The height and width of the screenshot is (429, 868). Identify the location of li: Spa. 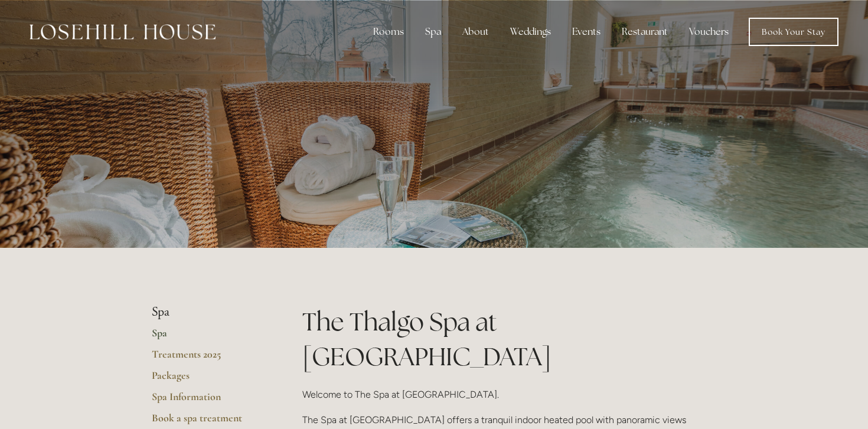
(208, 312).